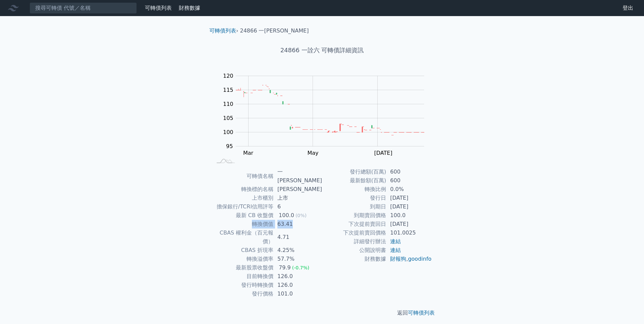 The image size is (644, 324). Describe the element at coordinates (242, 277) in the screenshot. I see `td: 目前轉換價` at that location.